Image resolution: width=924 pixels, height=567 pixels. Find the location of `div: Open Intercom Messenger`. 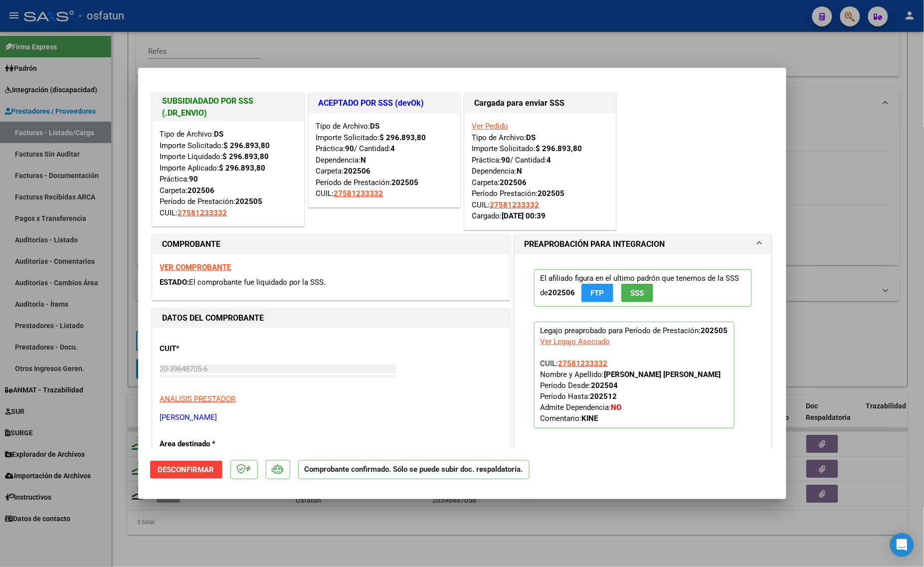

div: Open Intercom Messenger is located at coordinates (902, 545).